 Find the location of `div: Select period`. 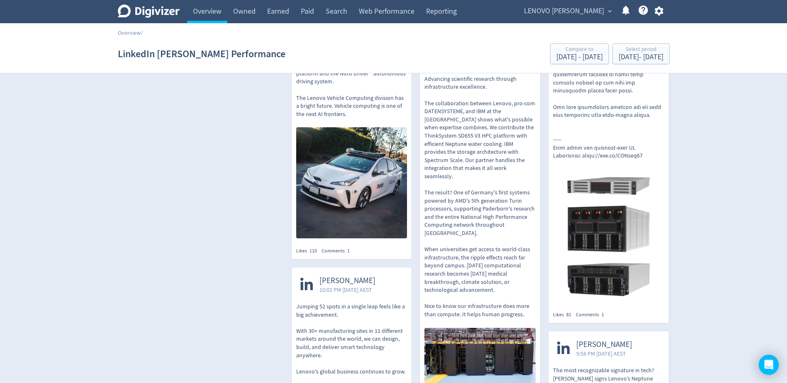

div: Select period is located at coordinates (641, 50).